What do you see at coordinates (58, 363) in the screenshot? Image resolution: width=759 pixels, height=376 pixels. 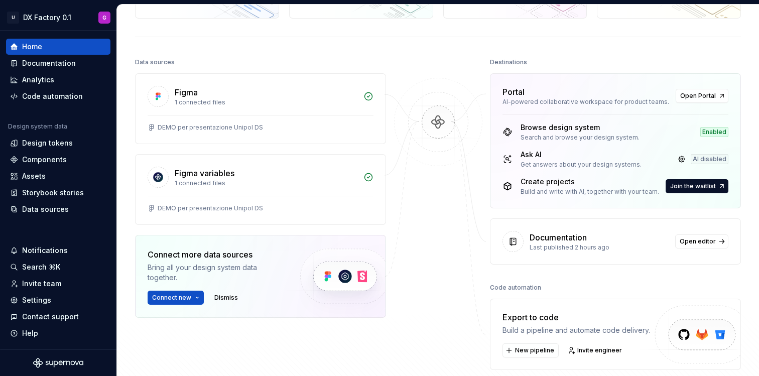 I see `svg: Supernova Logo` at bounding box center [58, 363].